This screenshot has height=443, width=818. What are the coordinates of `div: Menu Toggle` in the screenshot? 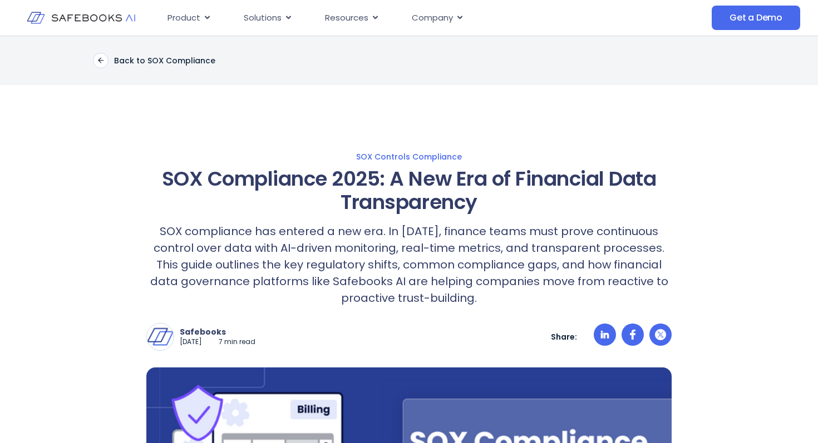 It's located at (391, 18).